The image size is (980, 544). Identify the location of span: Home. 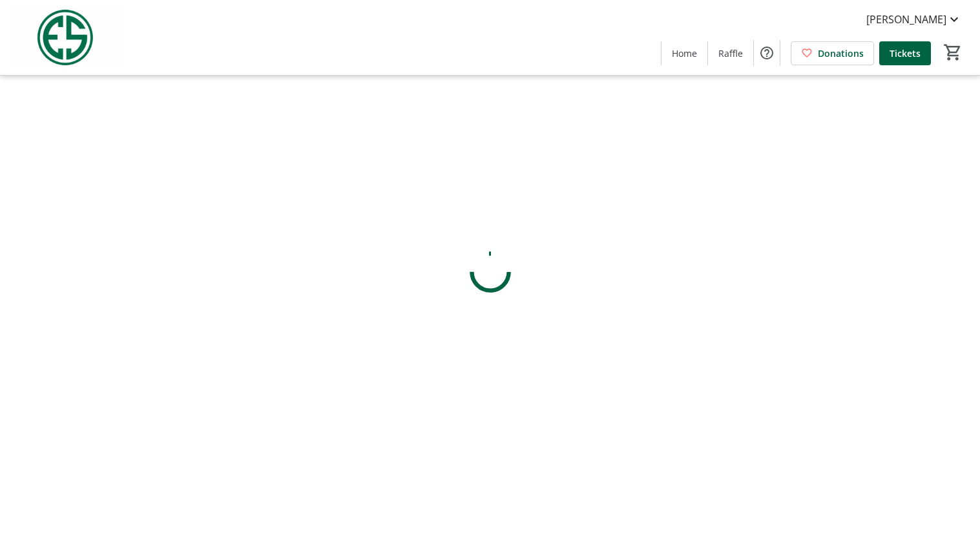
(684, 53).